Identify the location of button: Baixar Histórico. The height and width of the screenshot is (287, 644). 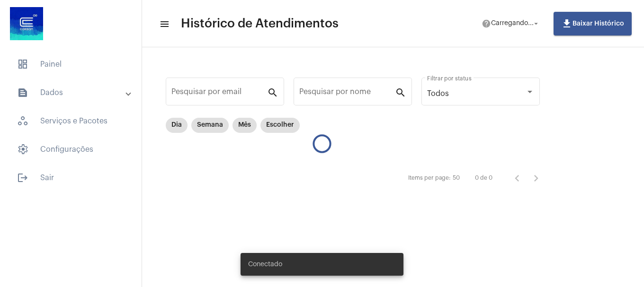
(592, 24).